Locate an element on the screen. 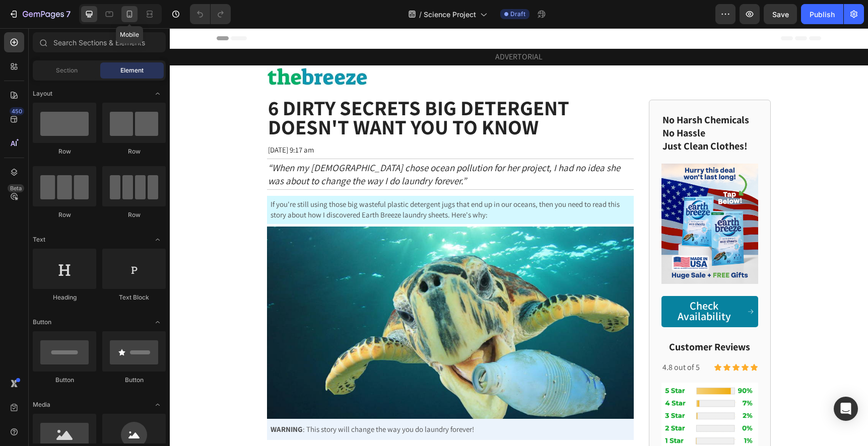  strong: No Harsh Chemicals is located at coordinates (536, 91).